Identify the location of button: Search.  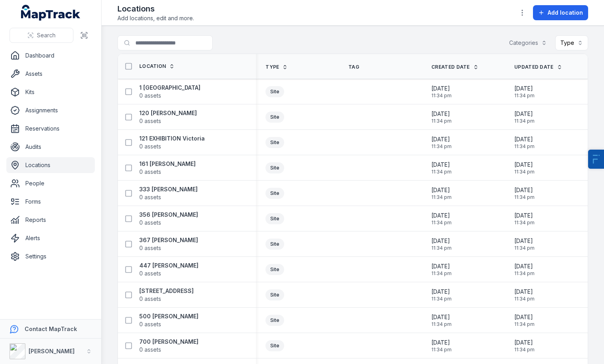
(41, 35).